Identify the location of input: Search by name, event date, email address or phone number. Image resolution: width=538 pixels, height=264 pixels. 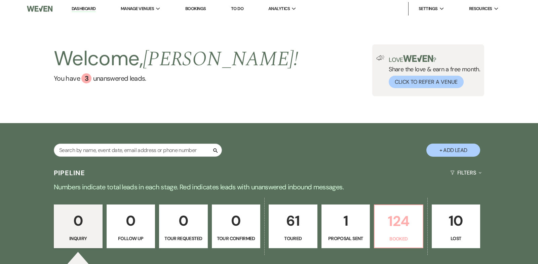
(138, 150).